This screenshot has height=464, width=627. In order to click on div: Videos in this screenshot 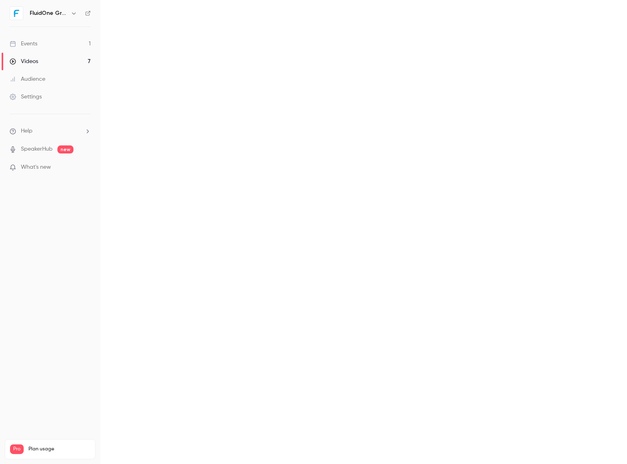, I will do `click(24, 61)`.